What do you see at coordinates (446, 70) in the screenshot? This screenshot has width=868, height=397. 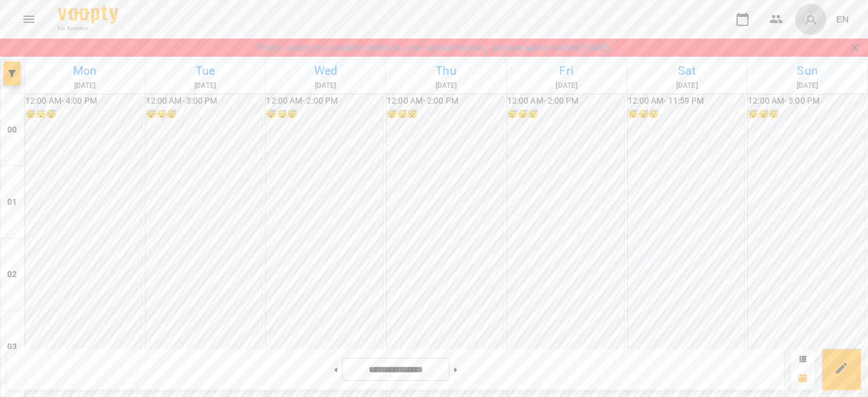 I see `h6: Thu` at bounding box center [446, 70].